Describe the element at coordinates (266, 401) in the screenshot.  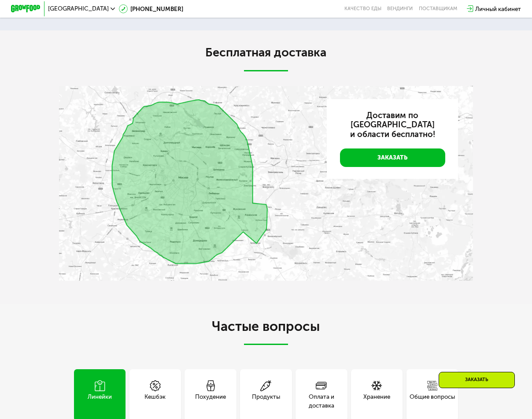
I see `div: Продукты` at that location.